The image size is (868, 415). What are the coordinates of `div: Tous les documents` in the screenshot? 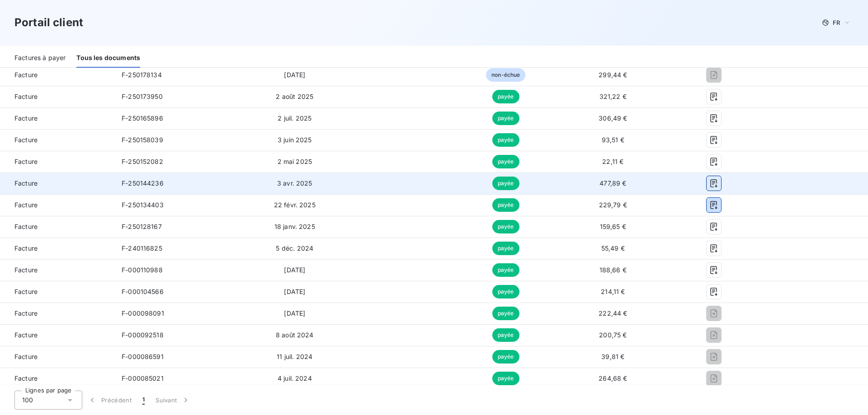 It's located at (108, 58).